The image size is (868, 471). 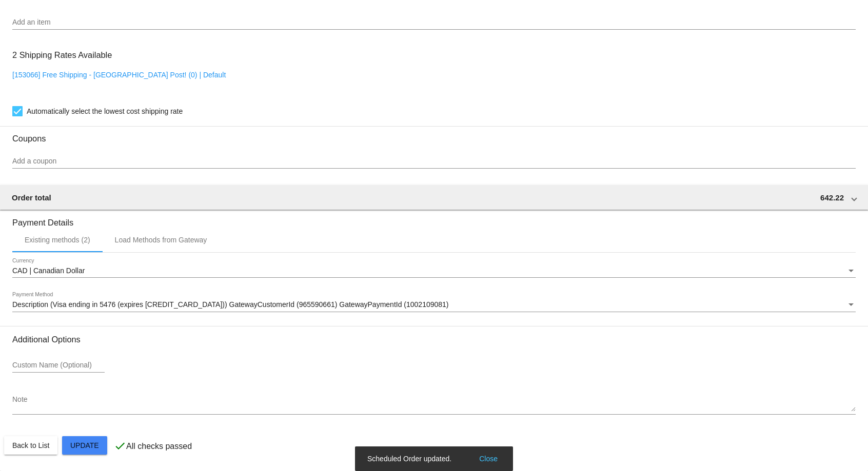 What do you see at coordinates (159, 447) in the screenshot?
I see `p: All checks passed` at bounding box center [159, 447].